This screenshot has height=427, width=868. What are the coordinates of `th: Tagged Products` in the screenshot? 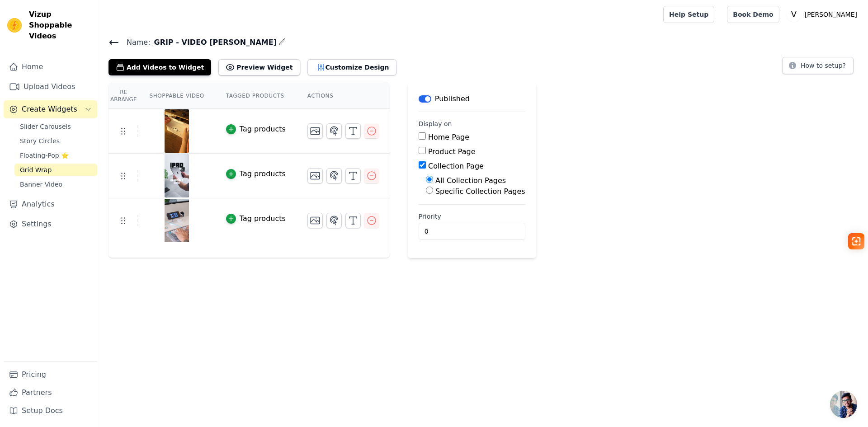 It's located at (256, 95).